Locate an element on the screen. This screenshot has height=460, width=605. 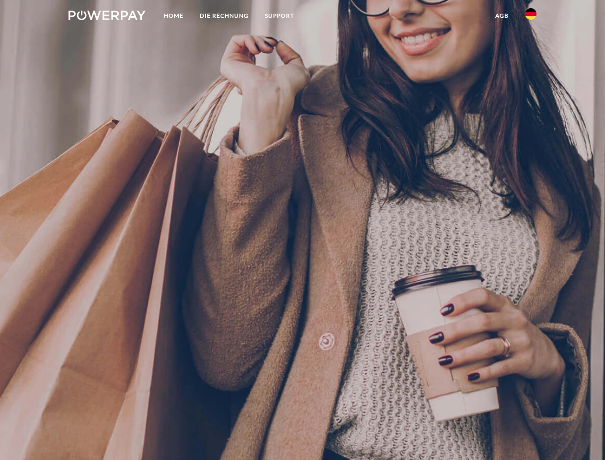
img: logo-powerpay-white.svg is located at coordinates (107, 15).